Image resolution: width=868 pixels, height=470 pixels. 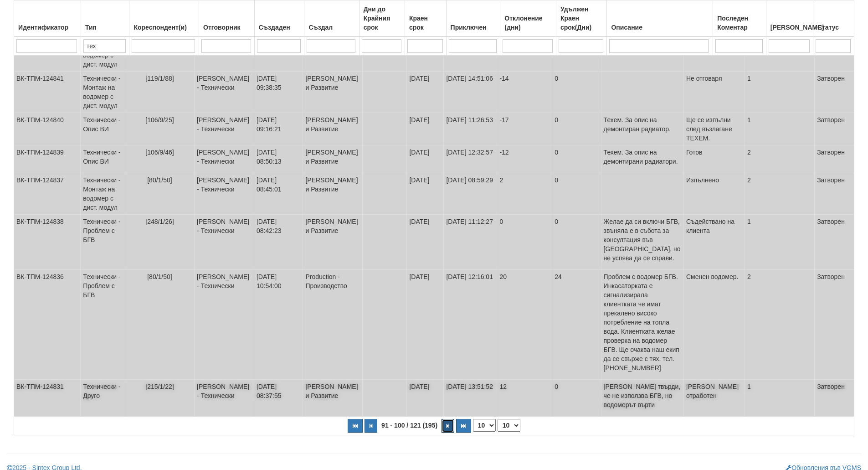 I want to click on button: Първа страница, so click(x=355, y=426).